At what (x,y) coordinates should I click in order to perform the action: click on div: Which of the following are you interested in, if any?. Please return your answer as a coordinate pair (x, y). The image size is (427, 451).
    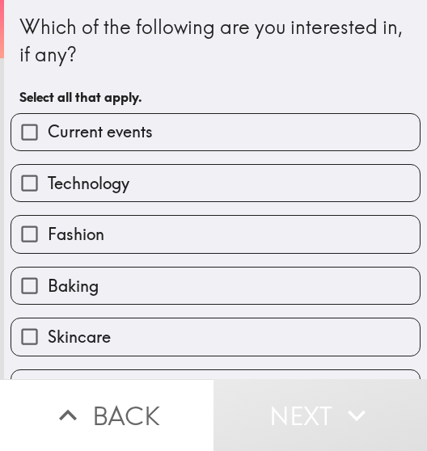
    Looking at the image, I should click on (215, 40).